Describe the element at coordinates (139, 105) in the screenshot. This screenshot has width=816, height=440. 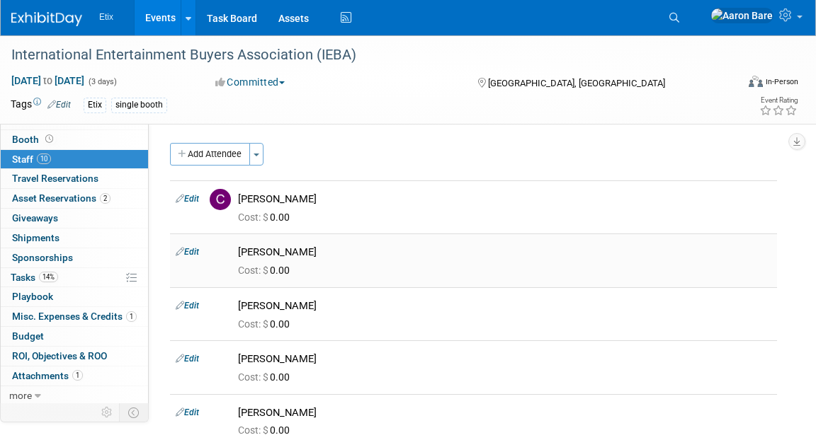
I see `div: single booth` at that location.